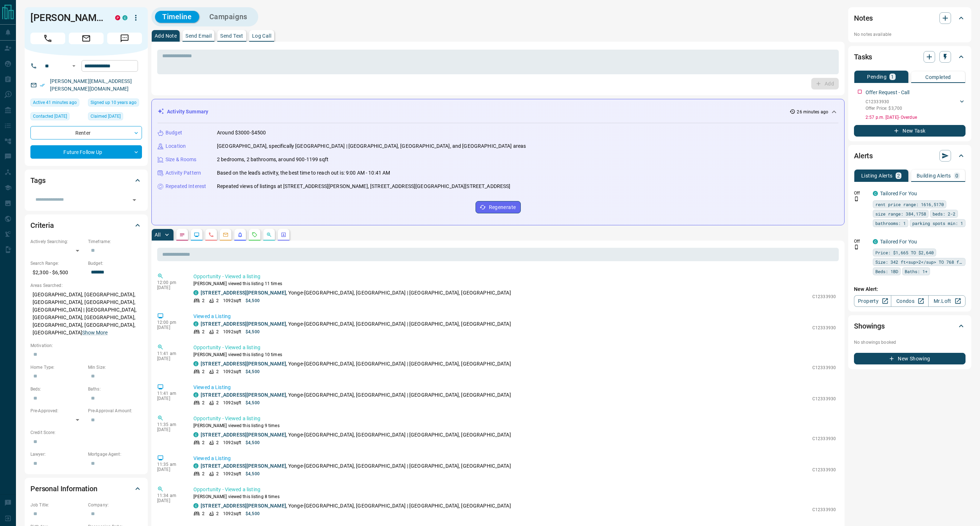  I want to click on button: Campaigns, so click(228, 17).